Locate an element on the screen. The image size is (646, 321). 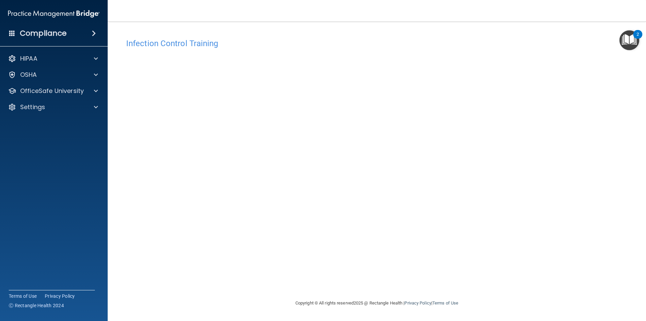
p: Settings is located at coordinates (33, 107).